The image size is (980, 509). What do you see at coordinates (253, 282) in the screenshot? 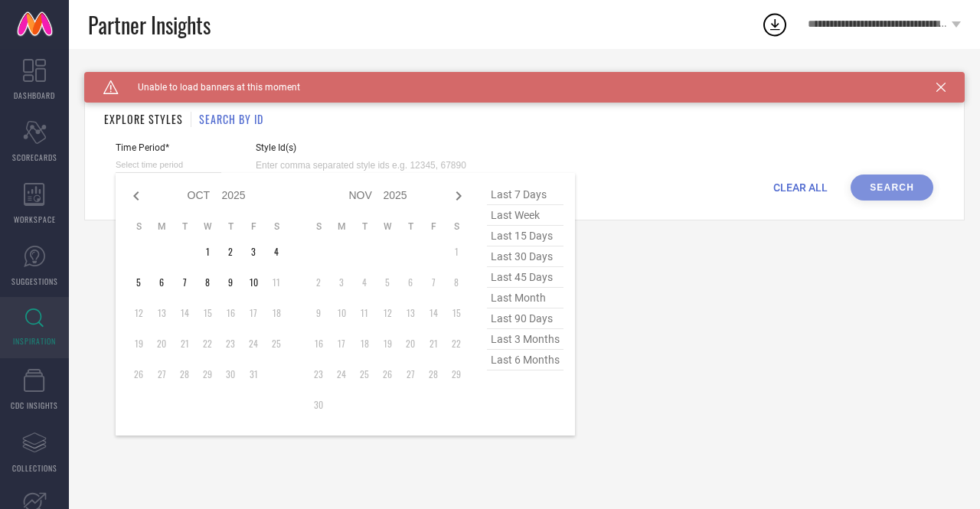
I see `td: Fri Oct 10 2025` at bounding box center [253, 282].